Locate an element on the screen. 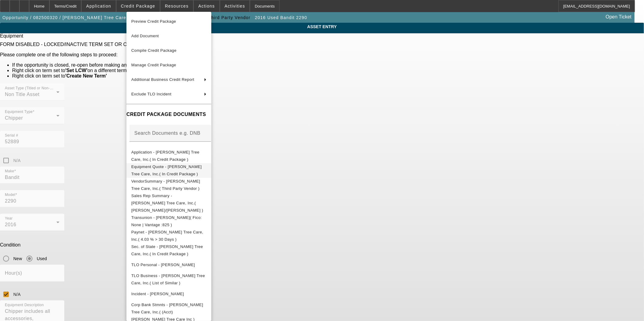 The width and height of the screenshot is (644, 321). span: Manage Credit Package is located at coordinates (154, 65).